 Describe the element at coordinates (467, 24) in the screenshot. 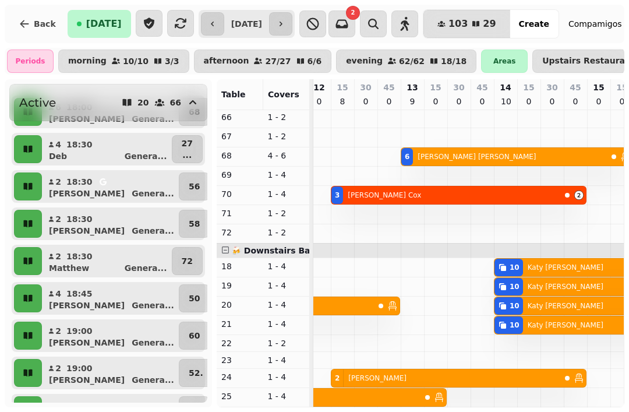

I see `button: 10329` at that location.